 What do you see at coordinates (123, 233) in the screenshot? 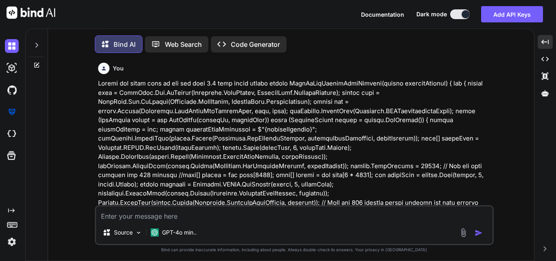
I see `p: Source` at bounding box center [123, 233].